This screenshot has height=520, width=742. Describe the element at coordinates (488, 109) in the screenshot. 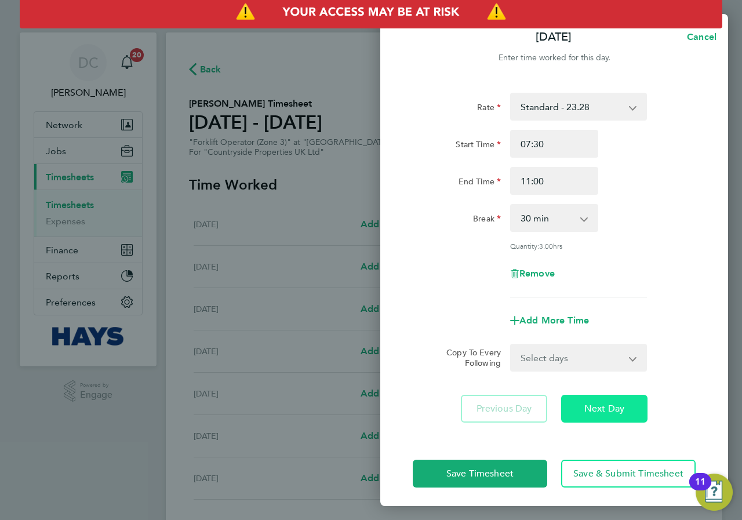

I see `label: Rate` at that location.